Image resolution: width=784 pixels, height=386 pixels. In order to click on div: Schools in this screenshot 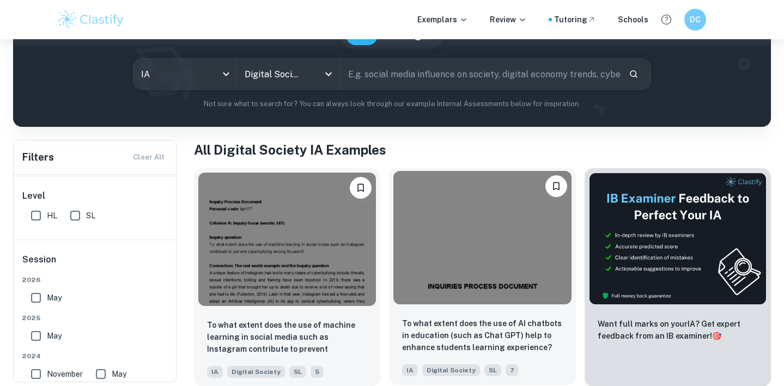, I will do `click(633, 20)`.